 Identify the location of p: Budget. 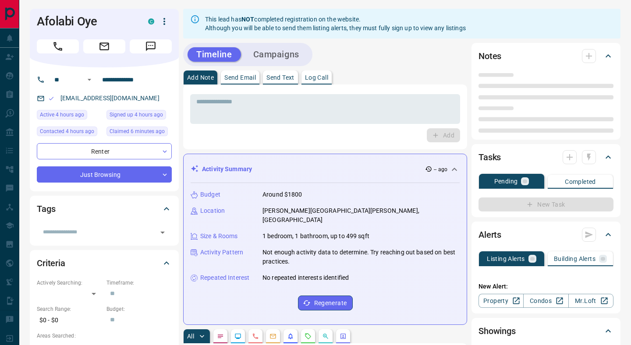
(210, 194).